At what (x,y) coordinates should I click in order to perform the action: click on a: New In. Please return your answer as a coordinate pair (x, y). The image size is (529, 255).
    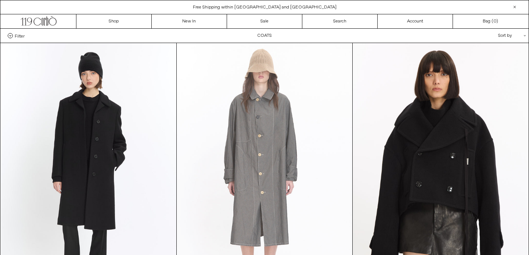
    Looking at the image, I should click on (189, 21).